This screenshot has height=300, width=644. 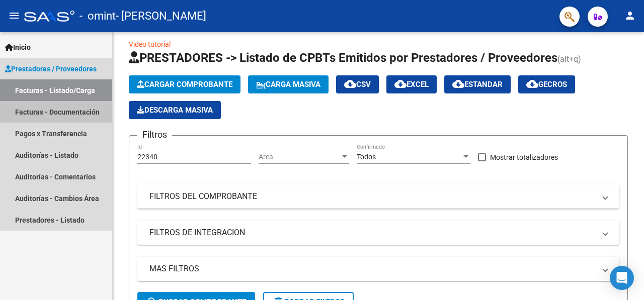 I want to click on mat-panel-title: FILTROS DEL COMPROBANTE, so click(x=372, y=197).